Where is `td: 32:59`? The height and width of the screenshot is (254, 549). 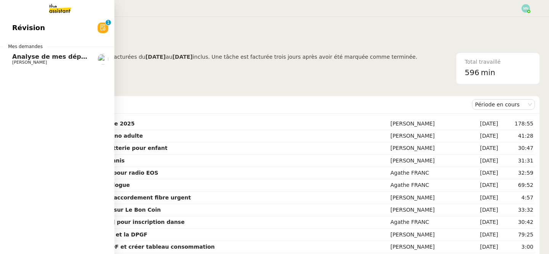 td: 32:59 is located at coordinates (517, 173).